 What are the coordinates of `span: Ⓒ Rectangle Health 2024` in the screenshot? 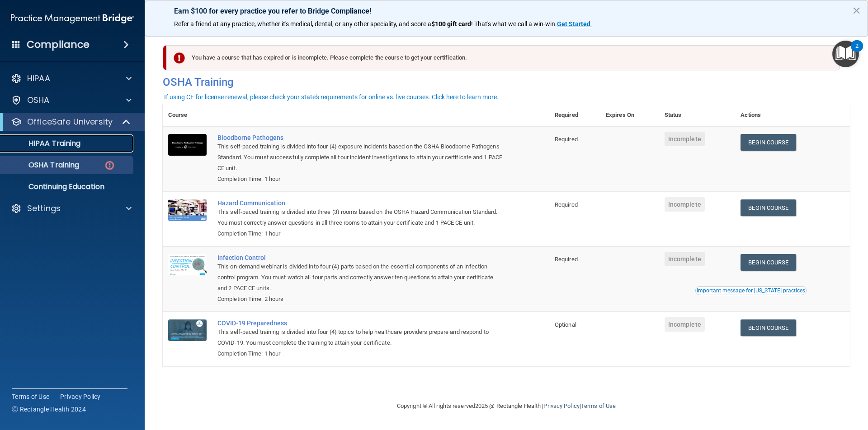 It's located at (49, 410).